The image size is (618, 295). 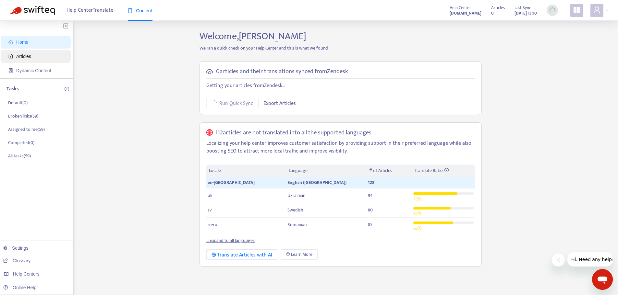 What do you see at coordinates (370, 210) in the screenshot?
I see `span: 80` at bounding box center [370, 210].